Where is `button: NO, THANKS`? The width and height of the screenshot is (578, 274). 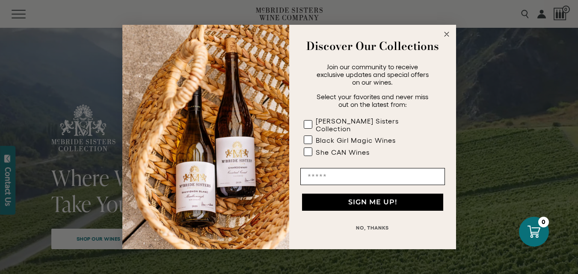
button: NO, THANKS is located at coordinates (372, 228).